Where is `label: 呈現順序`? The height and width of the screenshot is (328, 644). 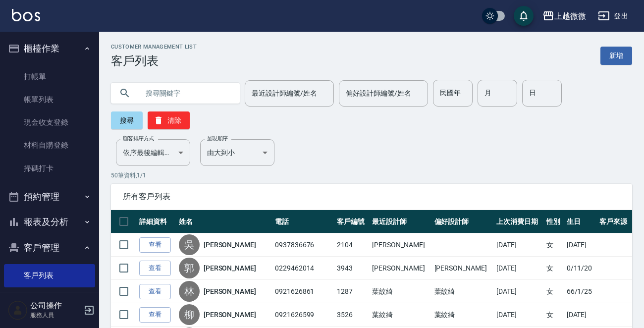 label: 呈現順序 is located at coordinates (217, 138).